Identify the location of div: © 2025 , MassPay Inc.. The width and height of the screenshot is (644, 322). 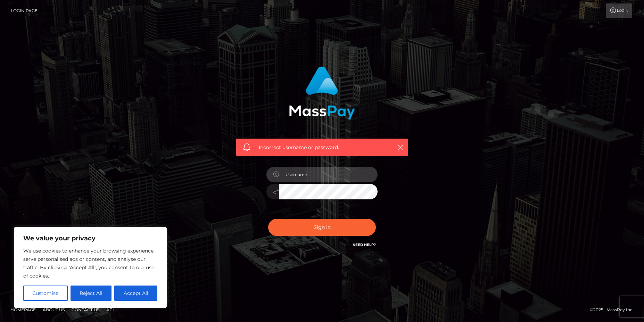
(615, 310).